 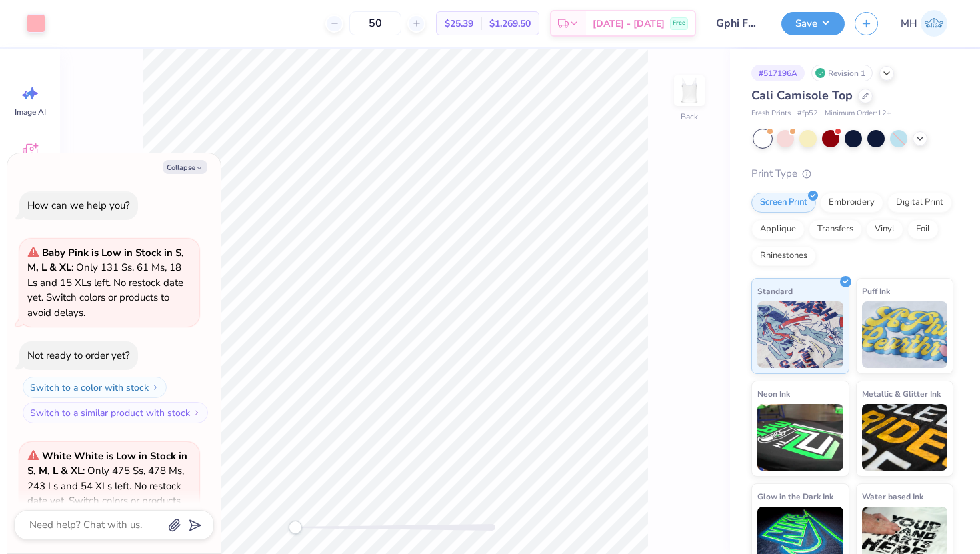 What do you see at coordinates (510, 23) in the screenshot?
I see `span: $1,269.50` at bounding box center [510, 23].